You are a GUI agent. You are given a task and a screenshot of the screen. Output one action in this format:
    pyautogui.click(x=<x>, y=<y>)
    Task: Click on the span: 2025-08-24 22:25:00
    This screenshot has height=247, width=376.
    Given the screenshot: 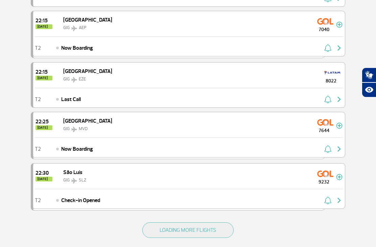 What is the action you would take?
    pyautogui.click(x=44, y=122)
    